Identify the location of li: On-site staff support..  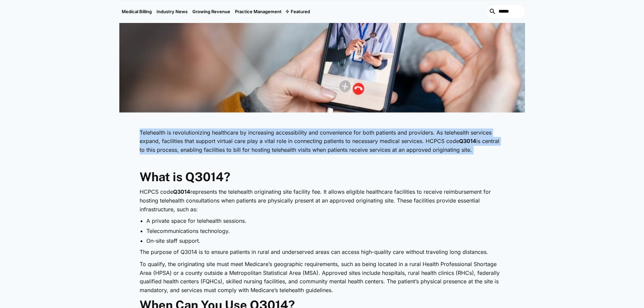
(326, 241).